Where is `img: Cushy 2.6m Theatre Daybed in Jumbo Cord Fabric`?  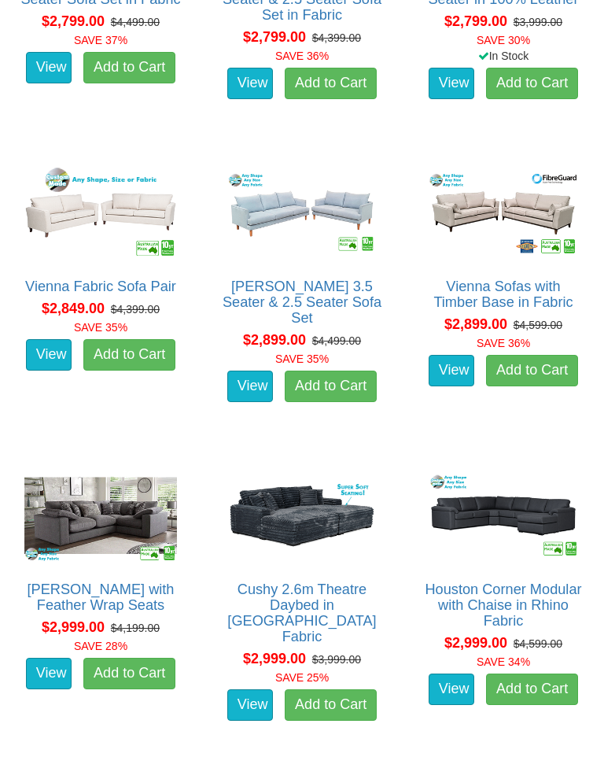 img: Cushy 2.6m Theatre Daybed in Jumbo Cord Fabric is located at coordinates (302, 516).